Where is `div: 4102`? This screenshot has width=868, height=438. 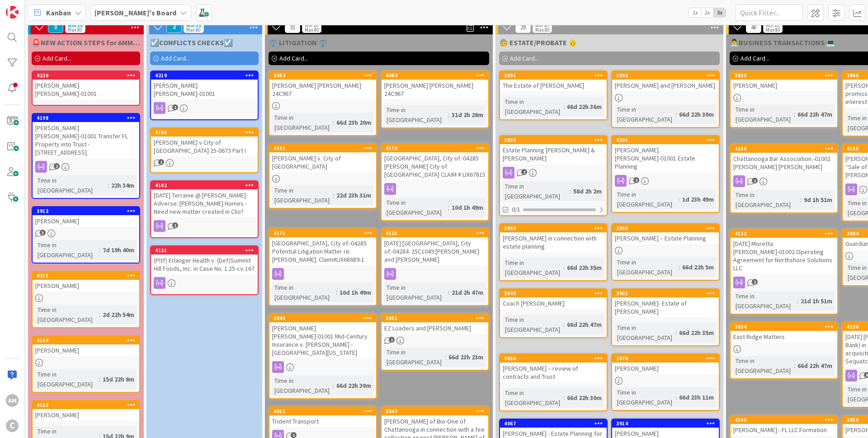
div: 4102 is located at coordinates (206, 185).